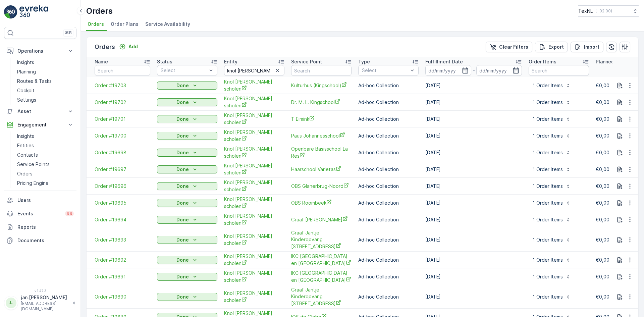 The width and height of the screenshot is (644, 317). I want to click on button: Clear Filters, so click(509, 47).